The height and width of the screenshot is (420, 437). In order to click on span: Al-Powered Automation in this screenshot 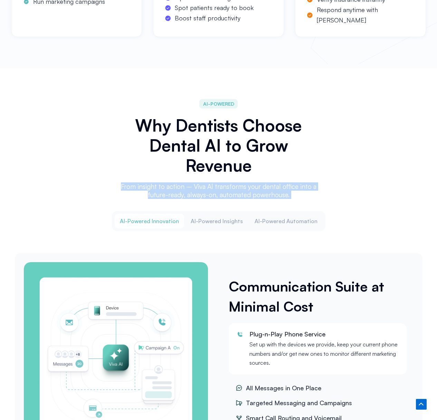, I will do `click(286, 221)`.